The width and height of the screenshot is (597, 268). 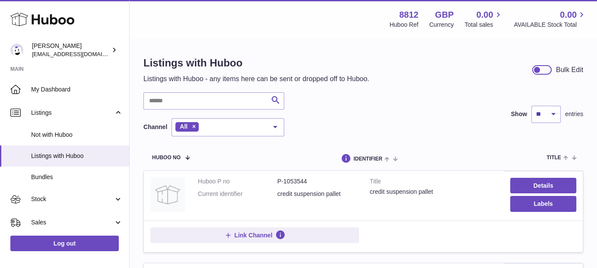 What do you see at coordinates (72, 222) in the screenshot?
I see `span: Sales` at bounding box center [72, 222].